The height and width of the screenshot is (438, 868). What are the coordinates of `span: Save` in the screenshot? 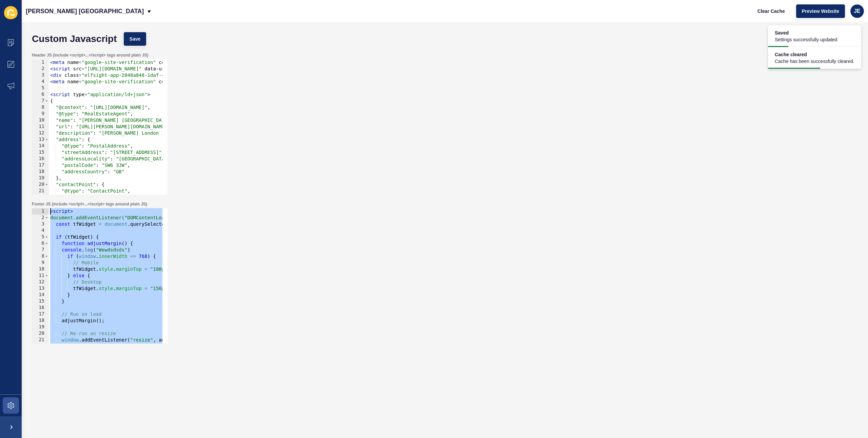 It's located at (135, 39).